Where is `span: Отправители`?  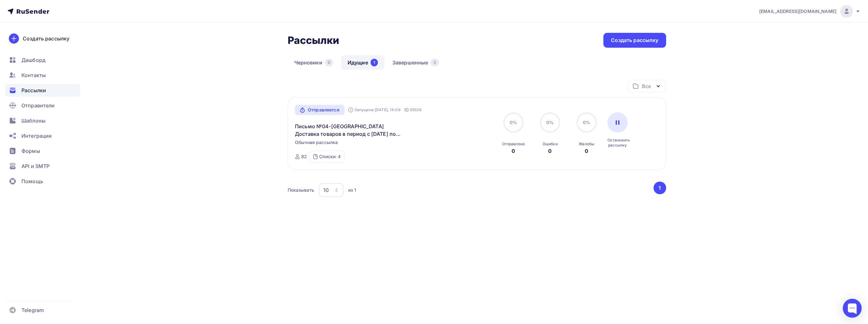 span: Отправители is located at coordinates (38, 106).